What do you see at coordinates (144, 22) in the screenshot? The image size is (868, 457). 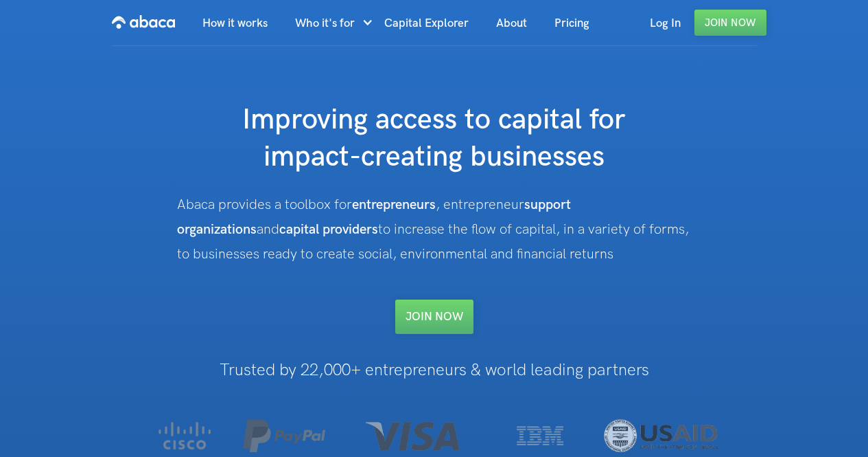 I see `img: Abaca logo` at bounding box center [144, 22].